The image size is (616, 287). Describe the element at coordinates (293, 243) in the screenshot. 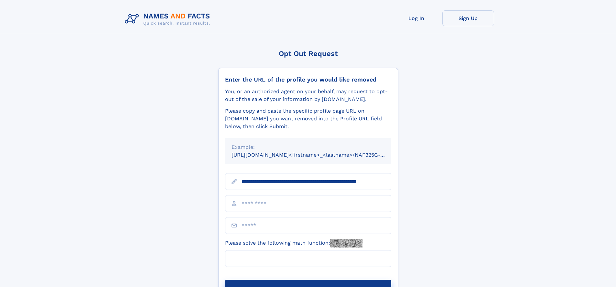

I see `label: Please solve the following math function:` at that location.